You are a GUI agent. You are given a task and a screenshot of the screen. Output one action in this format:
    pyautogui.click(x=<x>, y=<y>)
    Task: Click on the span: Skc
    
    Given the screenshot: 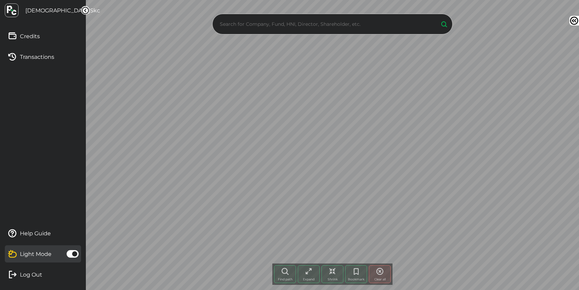 What is the action you would take?
    pyautogui.click(x=95, y=10)
    